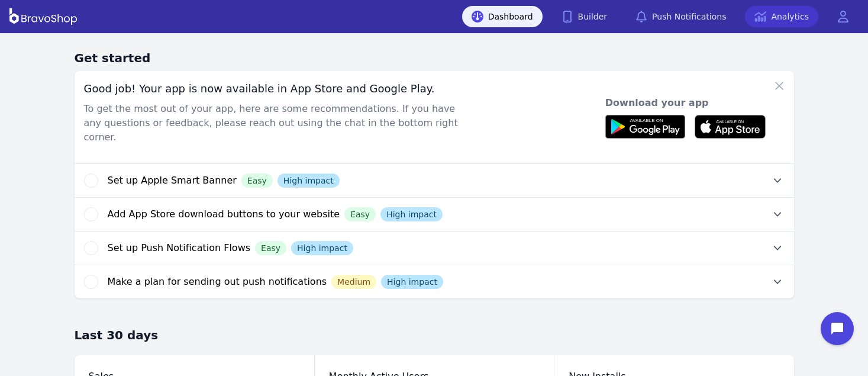  I want to click on a: Push Notifications, so click(681, 17).